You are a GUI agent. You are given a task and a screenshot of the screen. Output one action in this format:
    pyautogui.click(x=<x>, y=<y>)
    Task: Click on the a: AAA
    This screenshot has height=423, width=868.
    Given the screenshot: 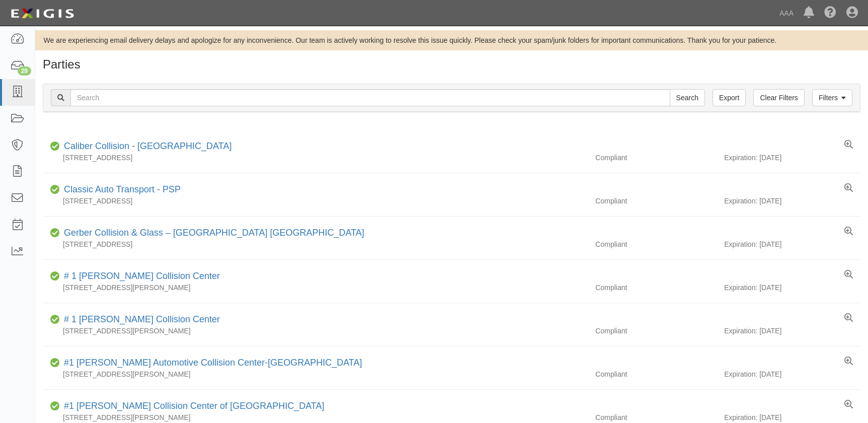 What is the action you would take?
    pyautogui.click(x=787, y=13)
    